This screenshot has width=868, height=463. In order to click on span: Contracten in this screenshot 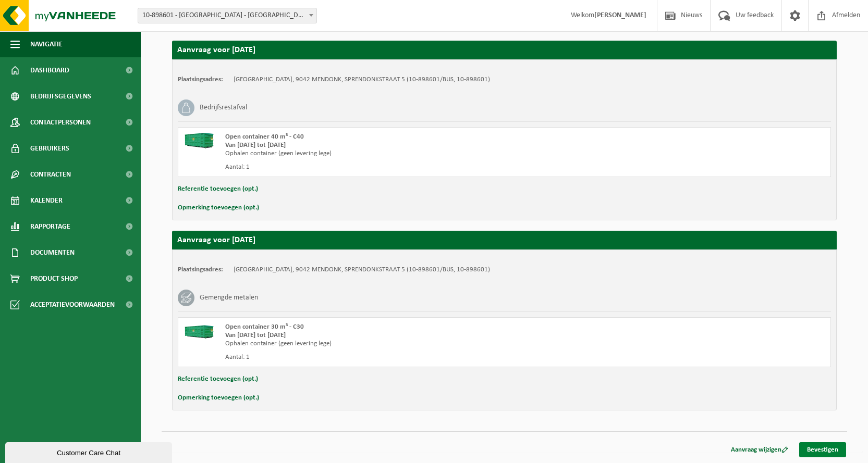, I will do `click(50, 175)`.